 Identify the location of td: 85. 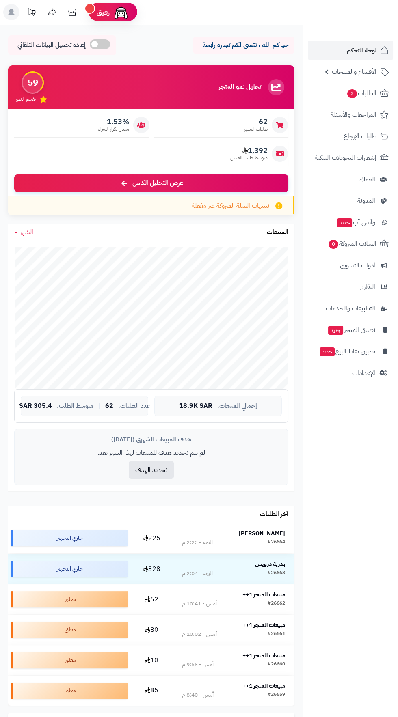
(151, 691).